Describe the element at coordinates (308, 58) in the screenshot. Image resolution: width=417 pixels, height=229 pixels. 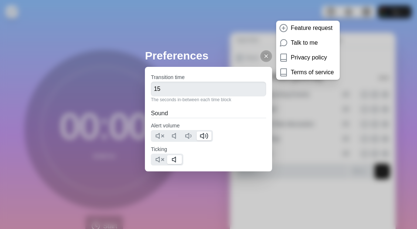
I see `a: Privacy policy` at that location.